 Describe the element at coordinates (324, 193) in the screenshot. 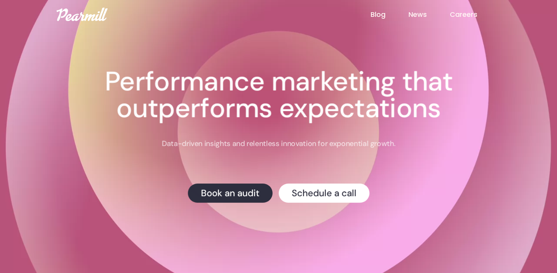

I see `a: Schedule a call` at that location.